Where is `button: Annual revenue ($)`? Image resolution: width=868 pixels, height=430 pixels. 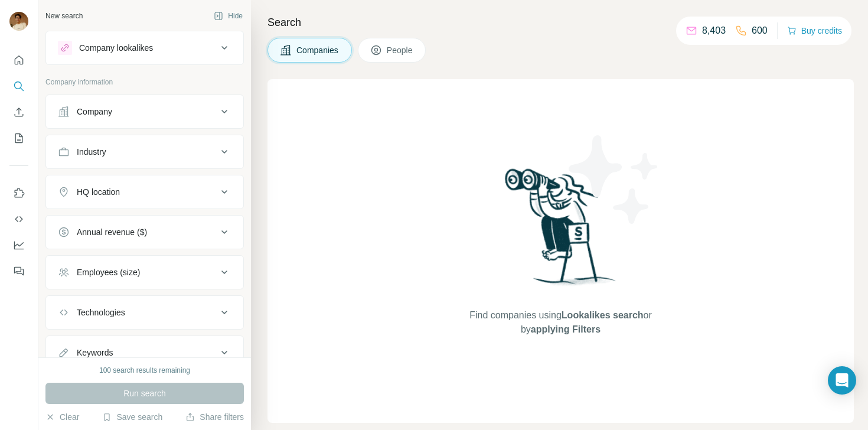
button: Annual revenue ($) is located at coordinates (145, 233).